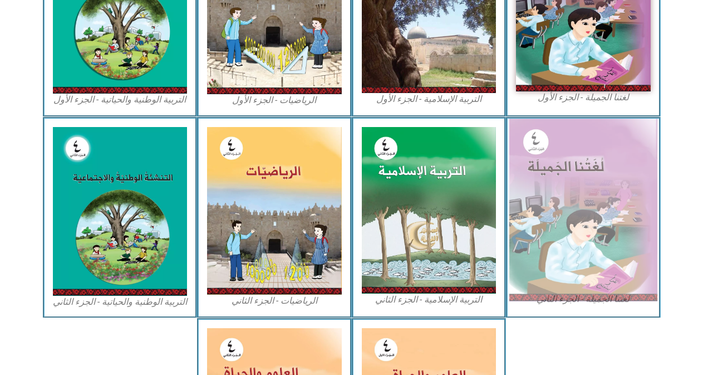 The height and width of the screenshot is (375, 703). Describe the element at coordinates (429, 300) in the screenshot. I see `figcaption: التربية الإسلامية - الجزء الثاني` at that location.